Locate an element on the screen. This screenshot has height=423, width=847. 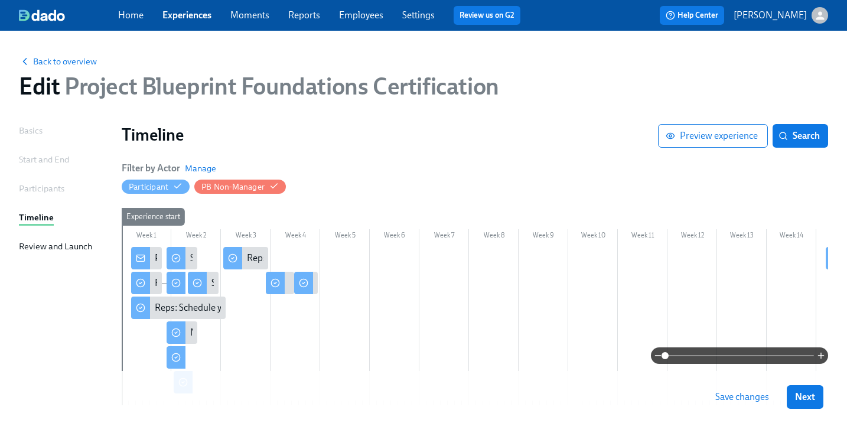
div: Week 2 is located at coordinates (196, 237).